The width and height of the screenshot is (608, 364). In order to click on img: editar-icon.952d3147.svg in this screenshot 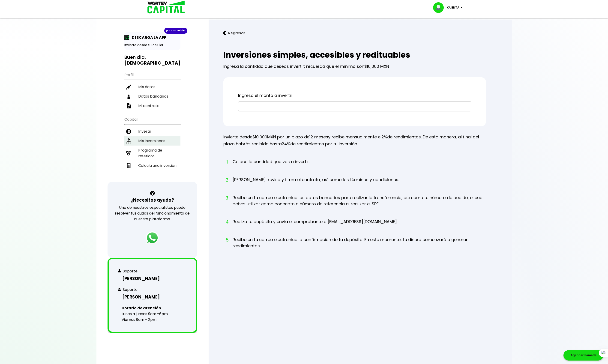, I will do `click(129, 87)`.